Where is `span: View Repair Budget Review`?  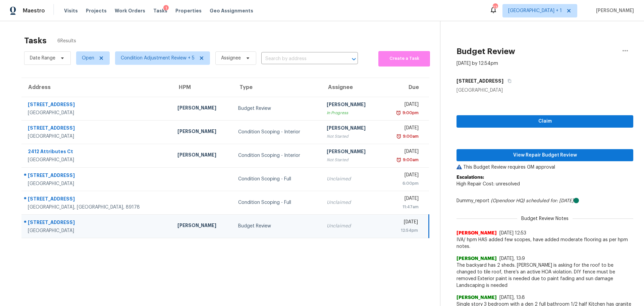
span: View Repair Budget Review is located at coordinates (544, 155).